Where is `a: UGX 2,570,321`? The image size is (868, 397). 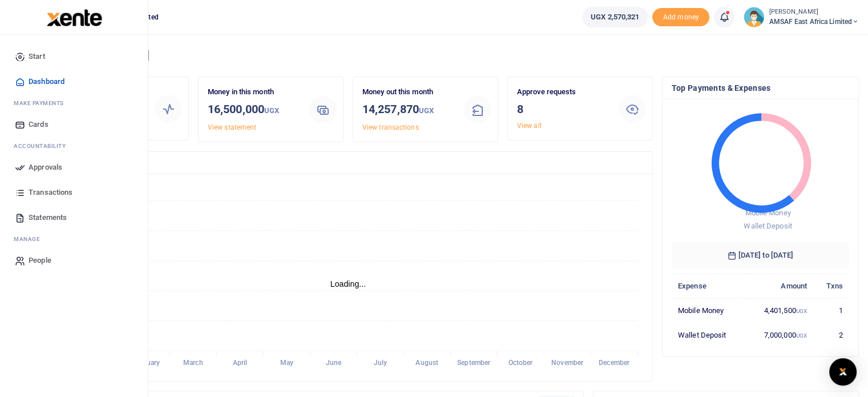
a: UGX 2,570,321 is located at coordinates (614, 17).